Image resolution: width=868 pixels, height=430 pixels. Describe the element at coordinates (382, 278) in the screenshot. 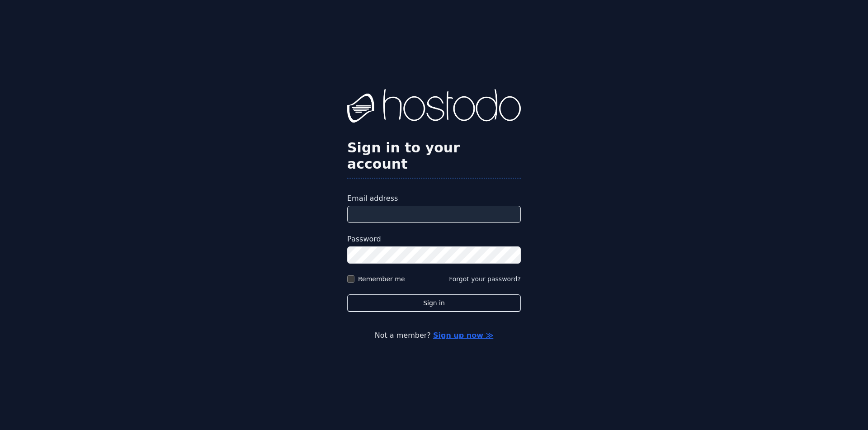

I see `label: Remember me` at that location.